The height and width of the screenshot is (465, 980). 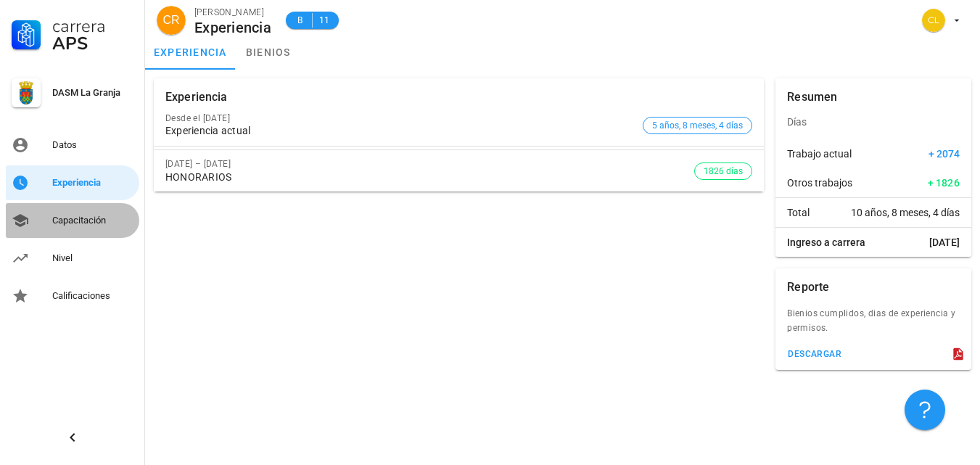 What do you see at coordinates (93, 221) in the screenshot?
I see `div: Capacitación` at bounding box center [93, 221].